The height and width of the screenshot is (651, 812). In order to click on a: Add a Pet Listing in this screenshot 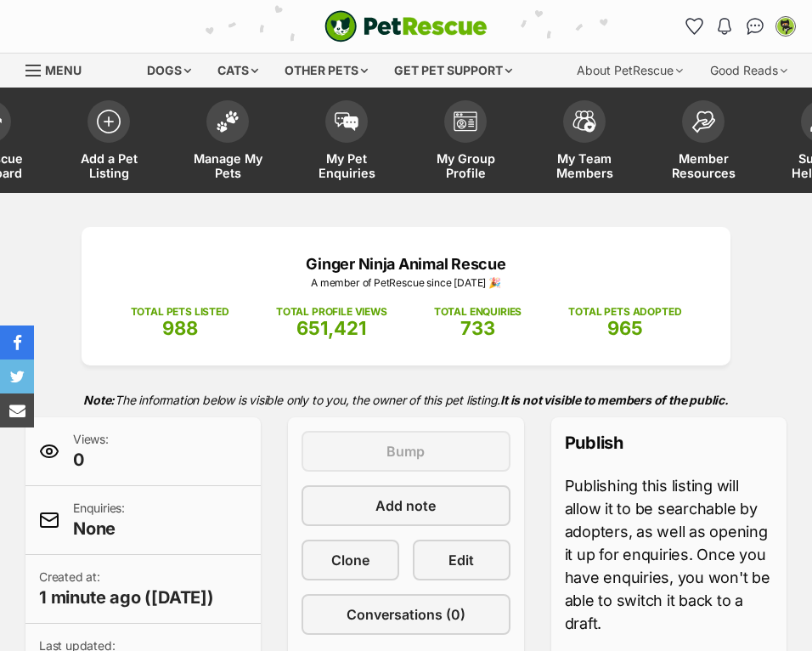, I will do `click(109, 142)`.